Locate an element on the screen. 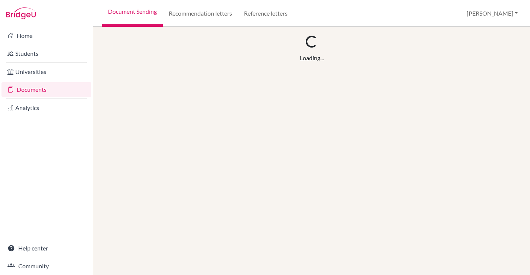  a: Students is located at coordinates (46, 54).